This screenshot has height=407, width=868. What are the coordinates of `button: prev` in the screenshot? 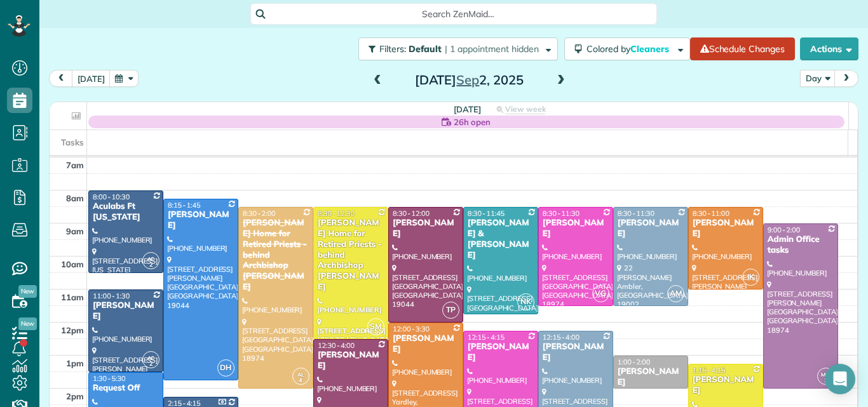 It's located at (61, 78).